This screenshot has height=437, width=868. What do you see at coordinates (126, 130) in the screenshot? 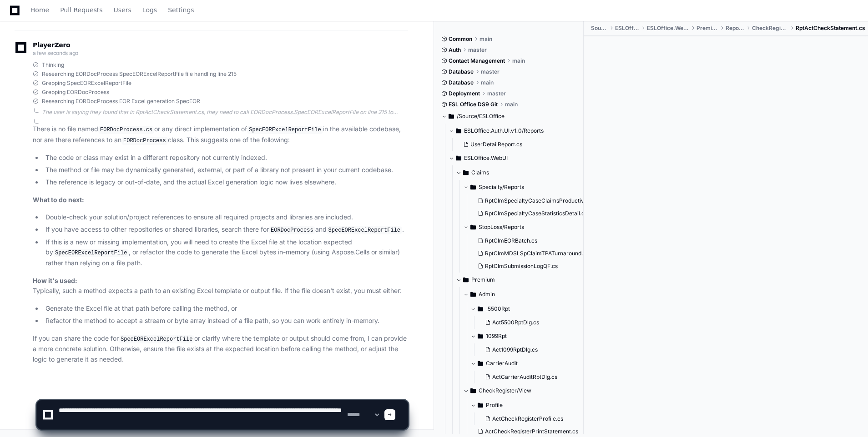
I see `code: EORDocProcess.cs` at bounding box center [126, 130].